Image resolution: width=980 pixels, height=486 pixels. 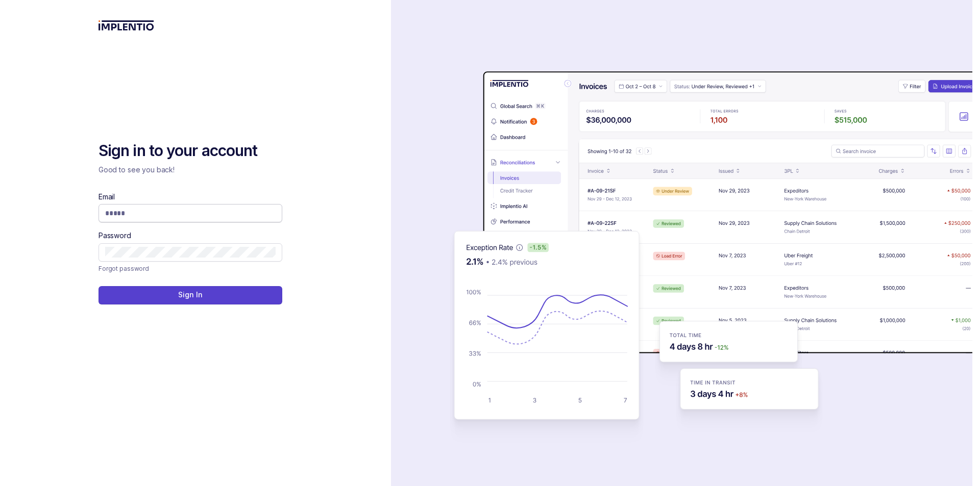 What do you see at coordinates (124, 269) in the screenshot?
I see `p: Forgot password` at bounding box center [124, 269].